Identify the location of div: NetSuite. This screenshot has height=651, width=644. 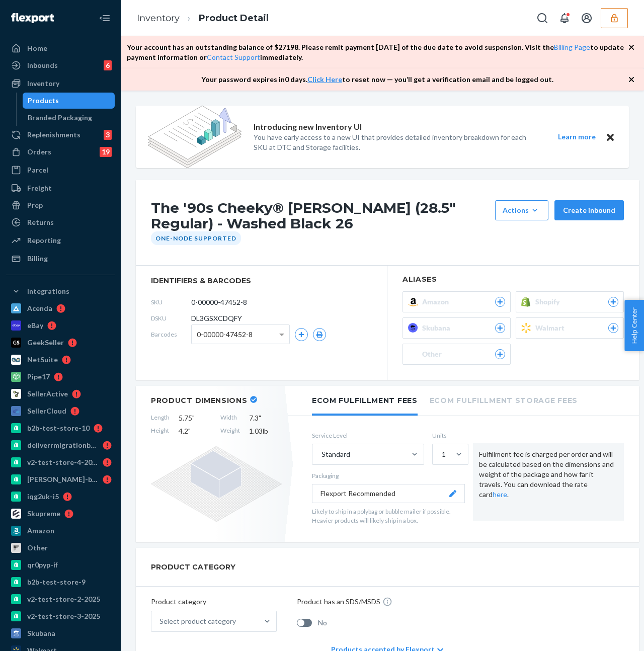
(42, 360).